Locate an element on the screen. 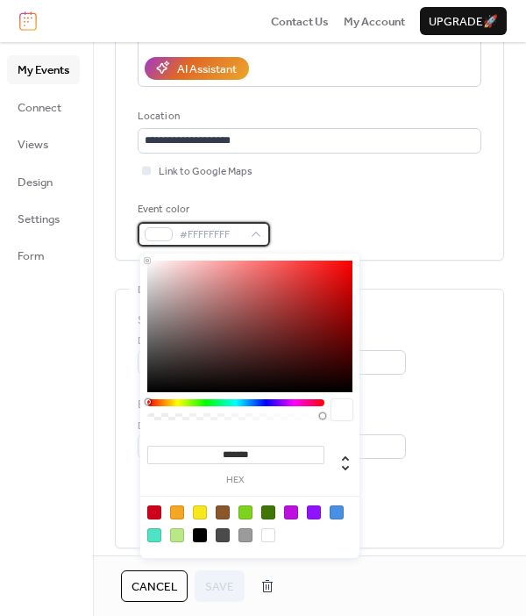 The height and width of the screenshot is (616, 526). a: Settings is located at coordinates (43, 218).